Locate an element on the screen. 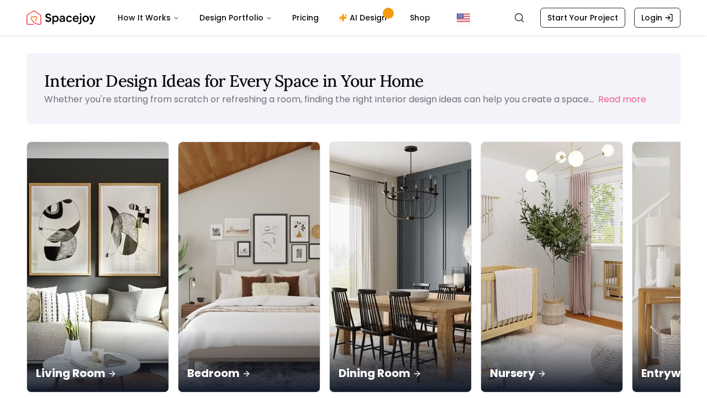  a: Login is located at coordinates (657, 18).